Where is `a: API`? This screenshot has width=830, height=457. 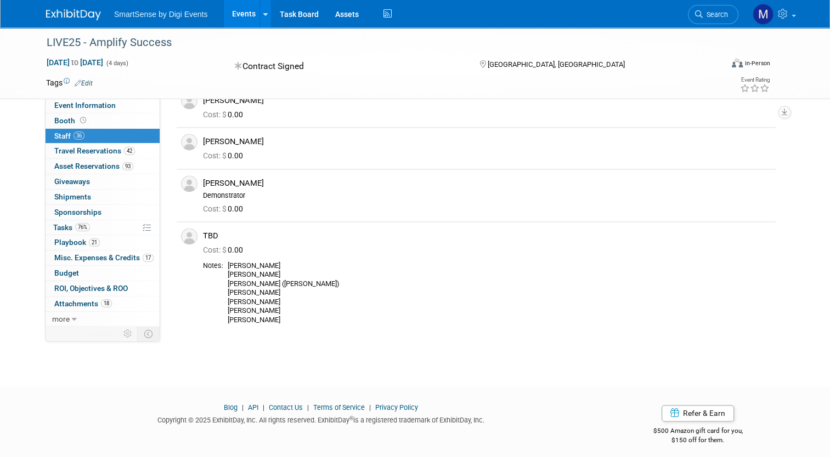 a: API is located at coordinates (253, 407).